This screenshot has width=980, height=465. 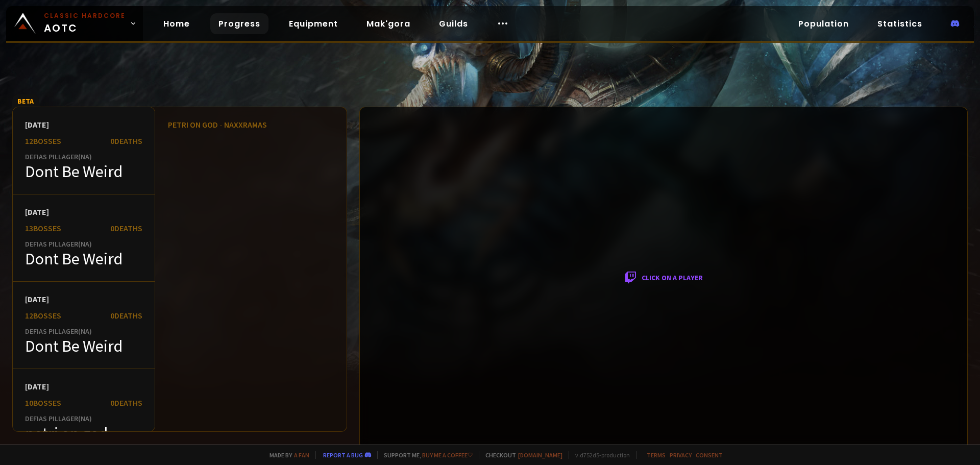 What do you see at coordinates (424, 455) in the screenshot?
I see `span: Support me,` at bounding box center [424, 455].